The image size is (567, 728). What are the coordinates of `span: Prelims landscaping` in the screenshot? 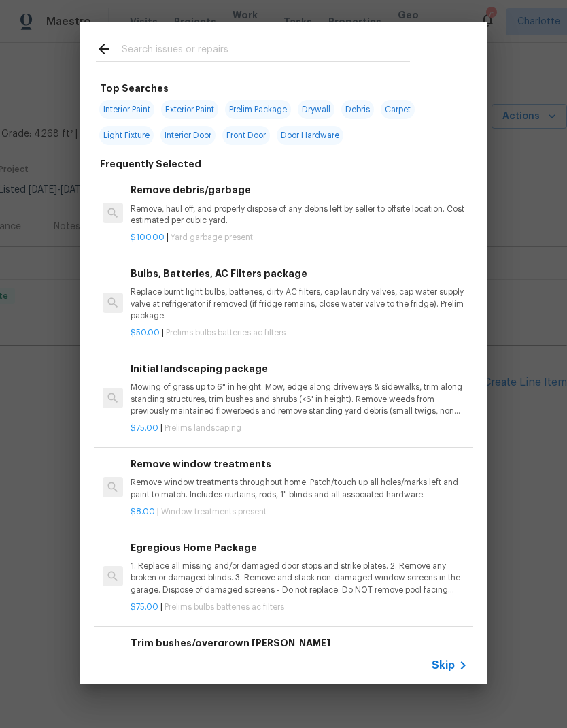 It's located at (203, 428).